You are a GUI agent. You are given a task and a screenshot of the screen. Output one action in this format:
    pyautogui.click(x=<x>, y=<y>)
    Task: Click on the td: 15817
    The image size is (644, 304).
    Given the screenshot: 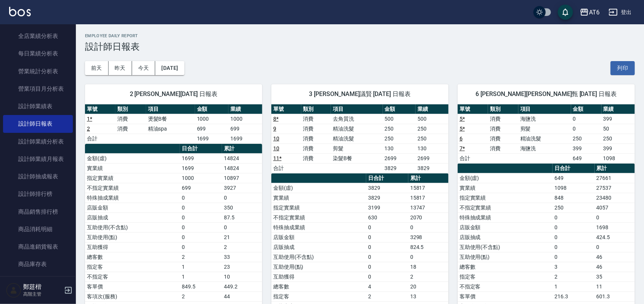 What is the action you would take?
    pyautogui.click(x=429, y=188)
    